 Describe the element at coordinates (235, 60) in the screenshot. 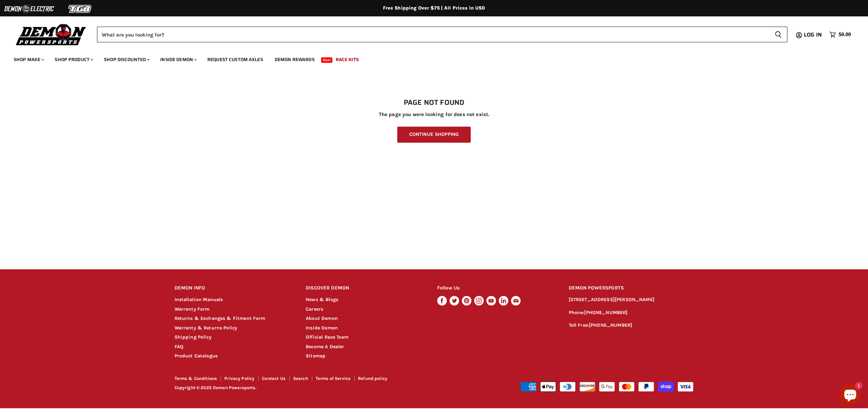

I see `a: Request Custom Axles` at that location.